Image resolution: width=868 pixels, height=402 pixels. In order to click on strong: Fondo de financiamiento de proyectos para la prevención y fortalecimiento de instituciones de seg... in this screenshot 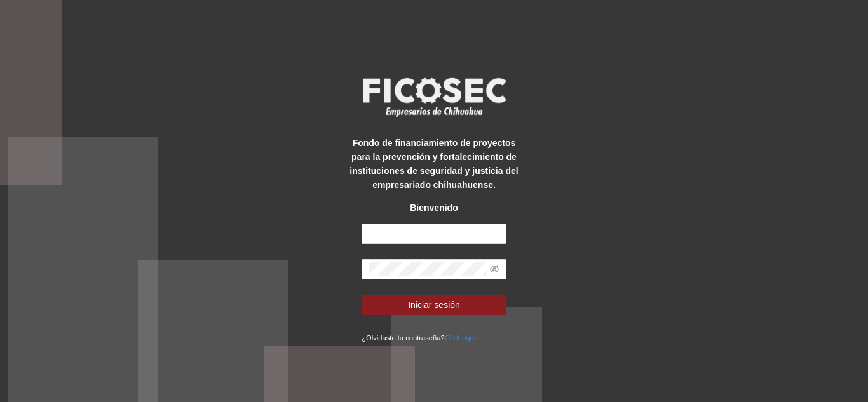, I will do `click(433, 164)`.